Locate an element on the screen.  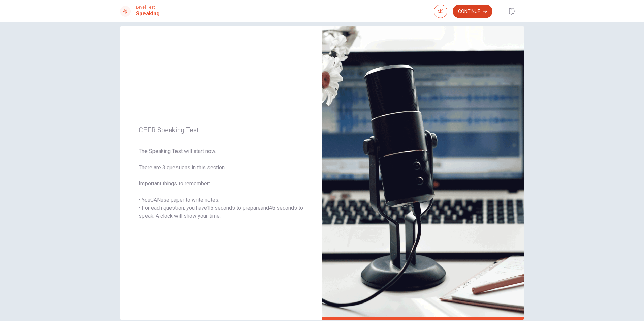
u: CAN is located at coordinates (155, 200).